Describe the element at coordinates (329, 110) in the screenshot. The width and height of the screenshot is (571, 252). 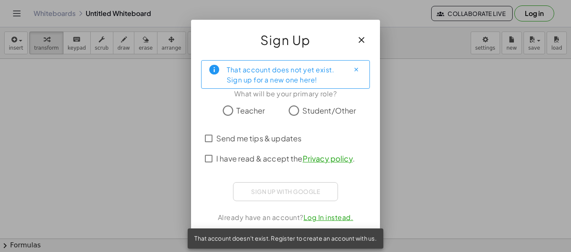
I see `span: Student/Other` at that location.